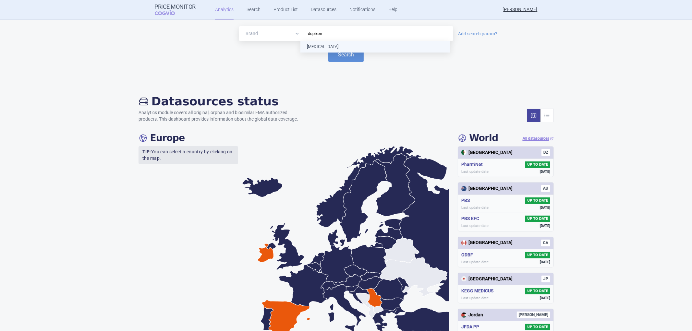 This screenshot has width=692, height=331. Describe the element at coordinates (473, 165) in the screenshot. I see `h5: Pharm'Net` at that location.